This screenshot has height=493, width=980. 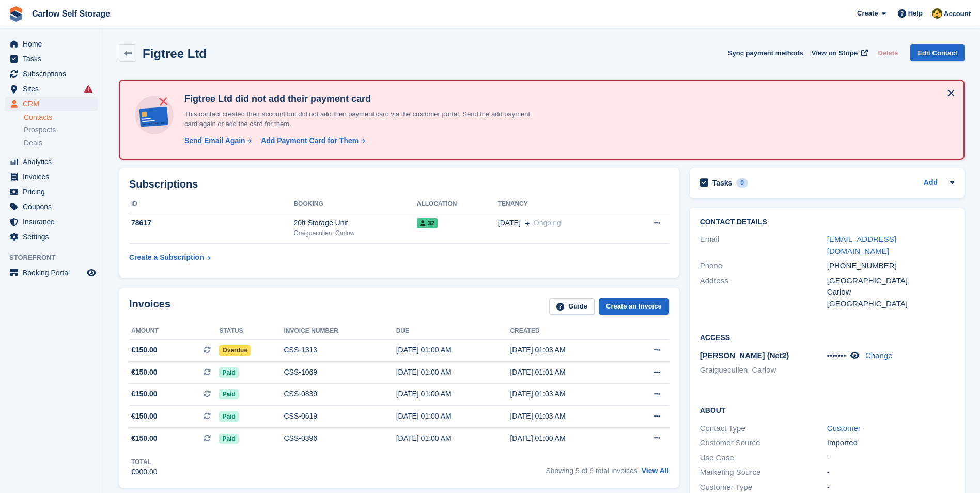 I want to click on span: Ongoing, so click(x=547, y=223).